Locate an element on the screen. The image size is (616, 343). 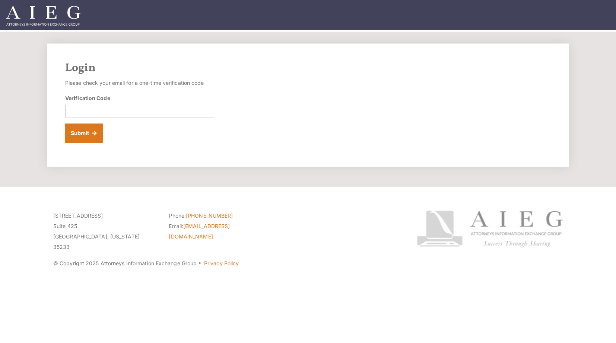
h2: Login is located at coordinates (308, 68).